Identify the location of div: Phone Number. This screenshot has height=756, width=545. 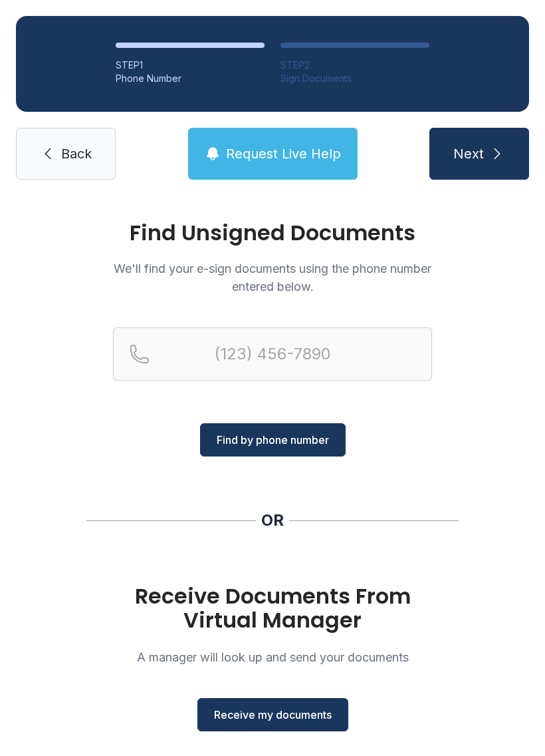
(190, 78).